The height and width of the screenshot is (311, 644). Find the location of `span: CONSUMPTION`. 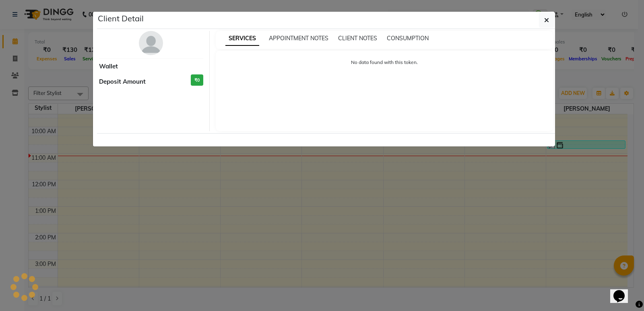

span: CONSUMPTION is located at coordinates (408, 38).